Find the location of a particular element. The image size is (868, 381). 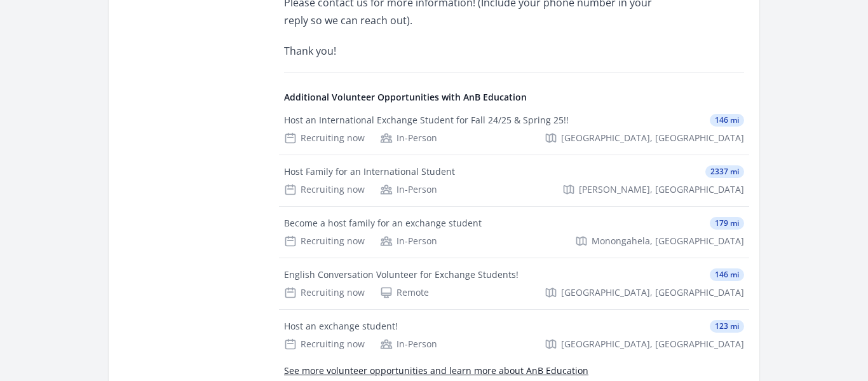

div: English Conversation Volunteer for Exchange Students! is located at coordinates (401, 274).